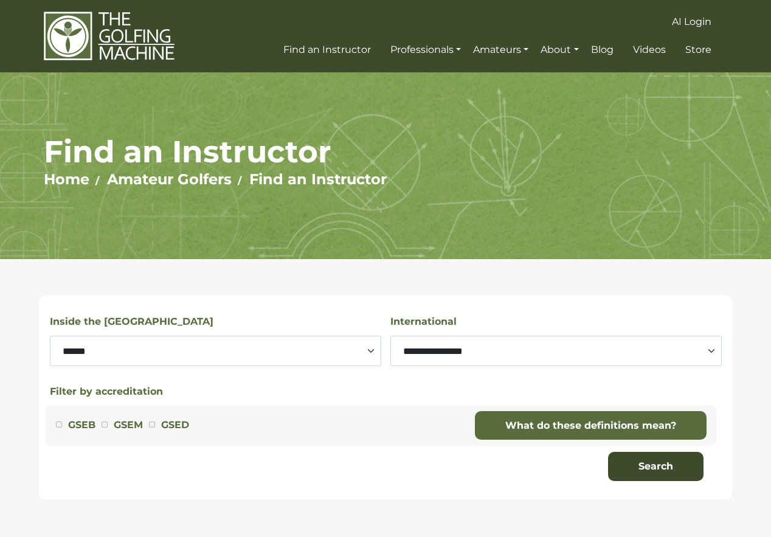 The image size is (771, 537). What do you see at coordinates (81, 425) in the screenshot?
I see `label: GSEB` at bounding box center [81, 425].